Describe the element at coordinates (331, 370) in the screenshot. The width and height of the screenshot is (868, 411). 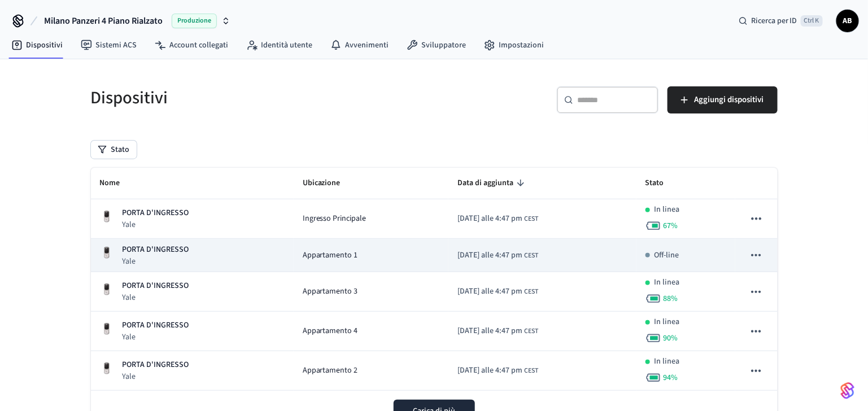
I see `span: Appartamento 2` at that location.